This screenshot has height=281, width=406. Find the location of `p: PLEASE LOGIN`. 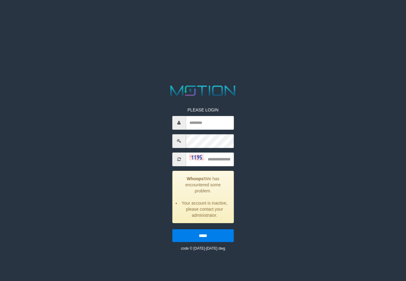

p: PLEASE LOGIN is located at coordinates (203, 110).